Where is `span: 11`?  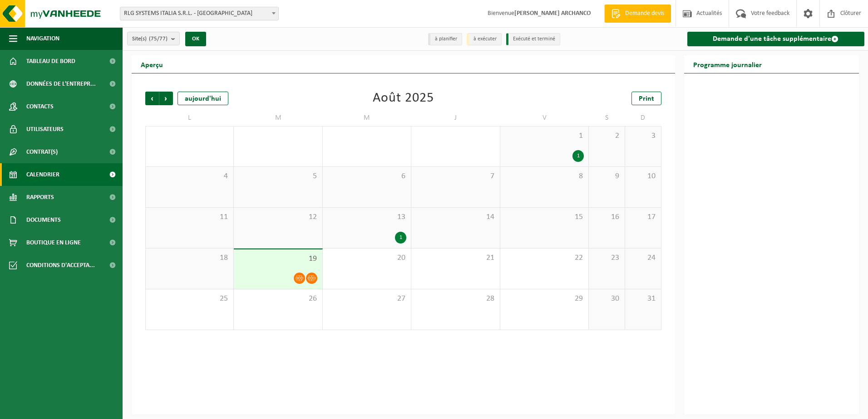
span: 11 is located at coordinates (189, 217).